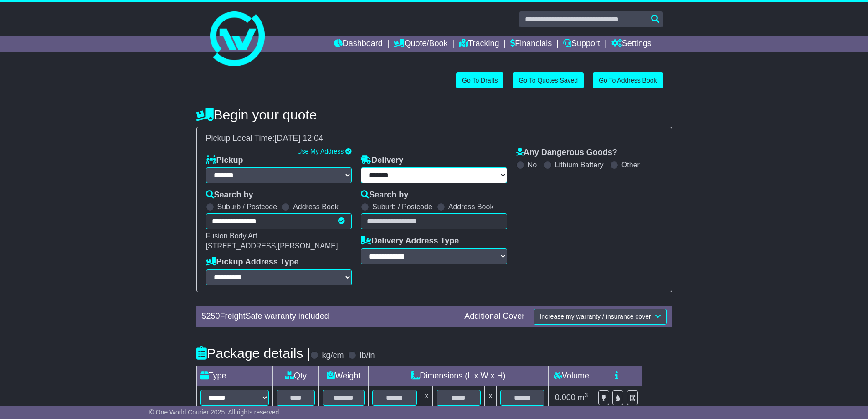 This screenshot has width=868, height=419. Describe the element at coordinates (224, 160) in the screenshot. I see `label: Pickup` at that location.